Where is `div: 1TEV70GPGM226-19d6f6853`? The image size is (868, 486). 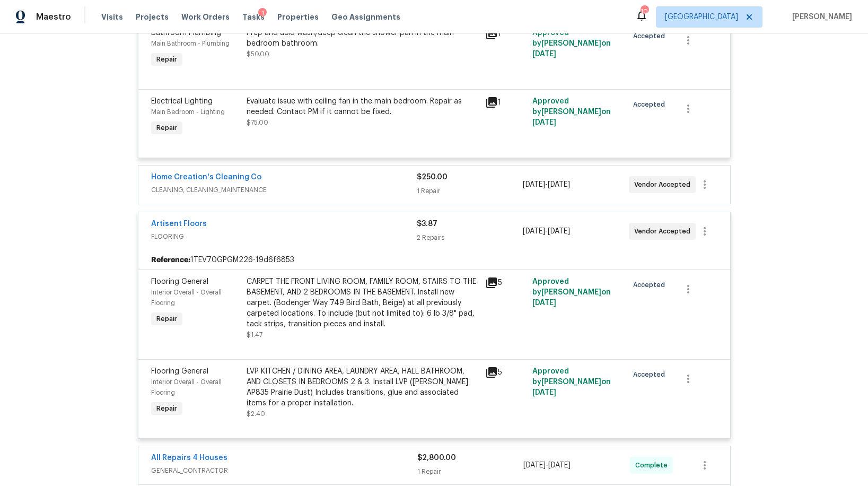 div: 1TEV70GPGM226-19d6f6853 is located at coordinates (434, 260).